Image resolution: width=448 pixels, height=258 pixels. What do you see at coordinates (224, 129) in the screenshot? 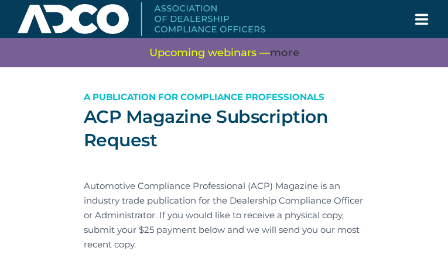
I see `h1: ACP Magazine Subscription Request` at bounding box center [224, 129].